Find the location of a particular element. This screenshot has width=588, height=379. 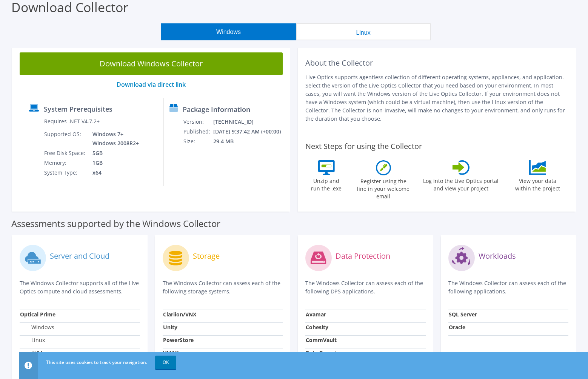

a: OK is located at coordinates (165, 363).